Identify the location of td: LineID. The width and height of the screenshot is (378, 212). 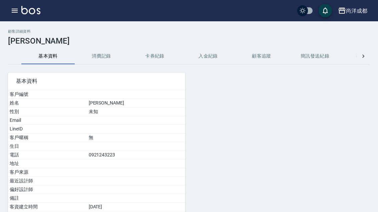
(47, 129).